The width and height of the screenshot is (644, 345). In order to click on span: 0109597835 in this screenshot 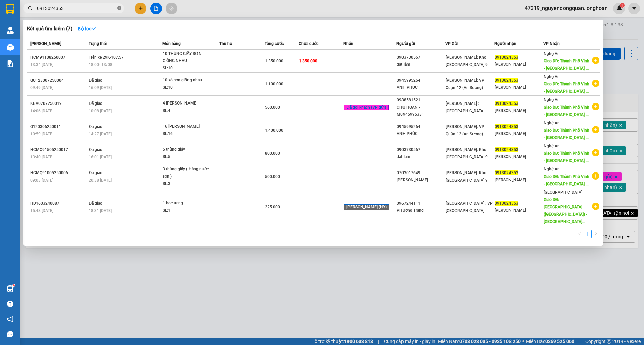, I will do `click(115, 26)`.